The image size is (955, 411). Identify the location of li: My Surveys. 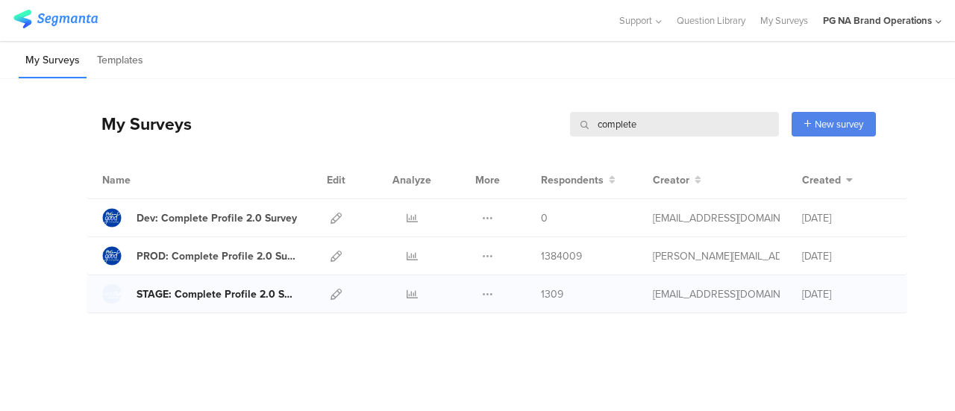
(52, 60).